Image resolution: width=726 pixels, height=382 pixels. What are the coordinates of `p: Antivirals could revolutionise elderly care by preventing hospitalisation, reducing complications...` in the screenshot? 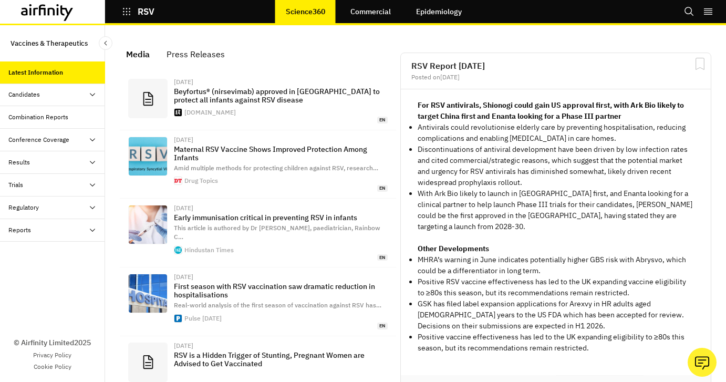 It's located at (556, 133).